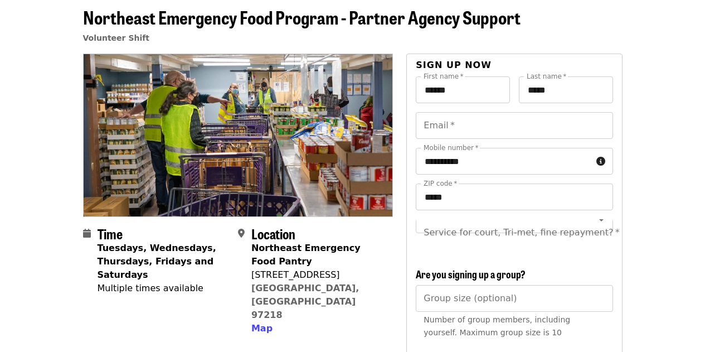  I want to click on span: Location, so click(273, 233).